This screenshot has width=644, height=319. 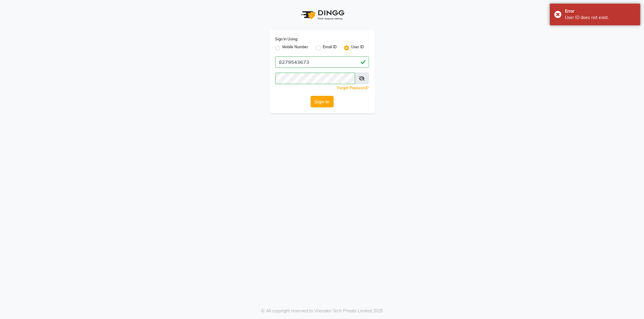 I want to click on a: Forgot Password?, so click(x=354, y=87).